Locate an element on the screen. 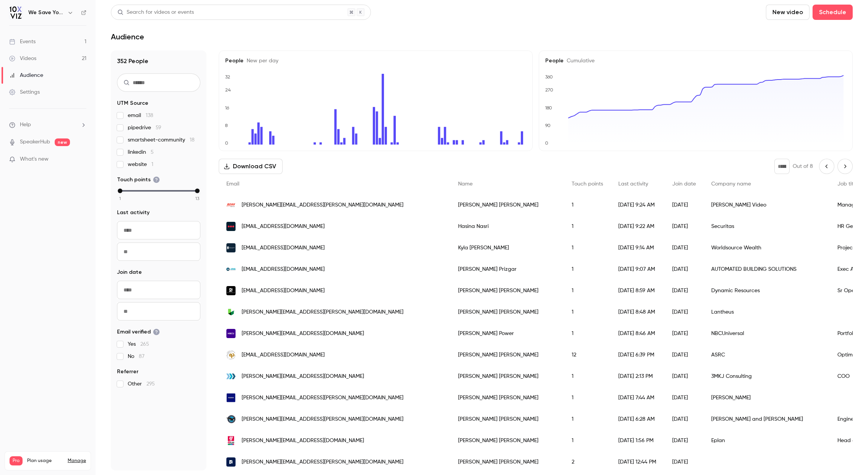 This screenshot has height=475, width=868. span: smartsheet-community is located at coordinates (161, 140).